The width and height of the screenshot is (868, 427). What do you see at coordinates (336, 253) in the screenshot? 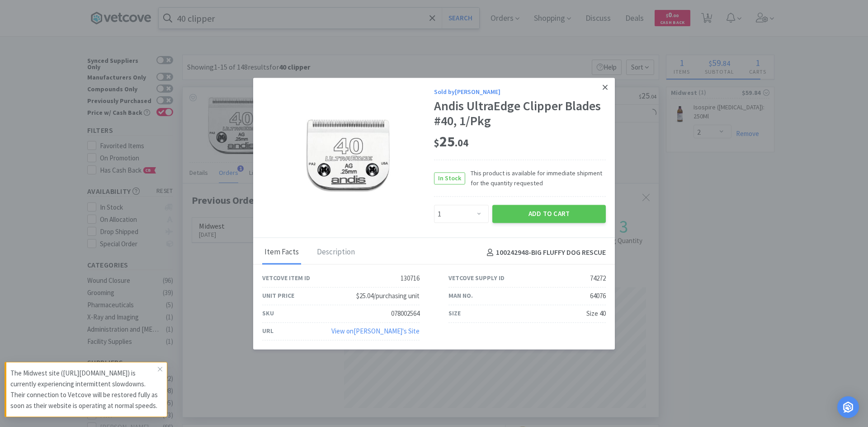
I see `div: Description` at bounding box center [336, 253].